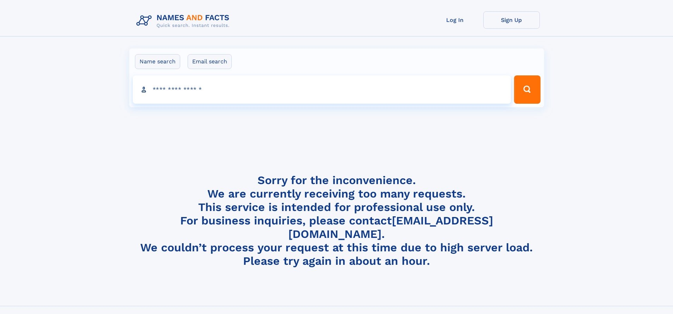 The height and width of the screenshot is (314, 673). I want to click on a: Sign Up, so click(512, 20).